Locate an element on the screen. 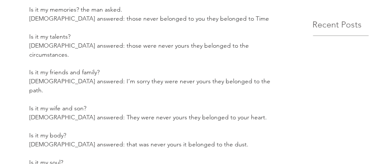 Image resolution: width=369 pixels, height=164 pixels. span: Recent Posts is located at coordinates (337, 24).